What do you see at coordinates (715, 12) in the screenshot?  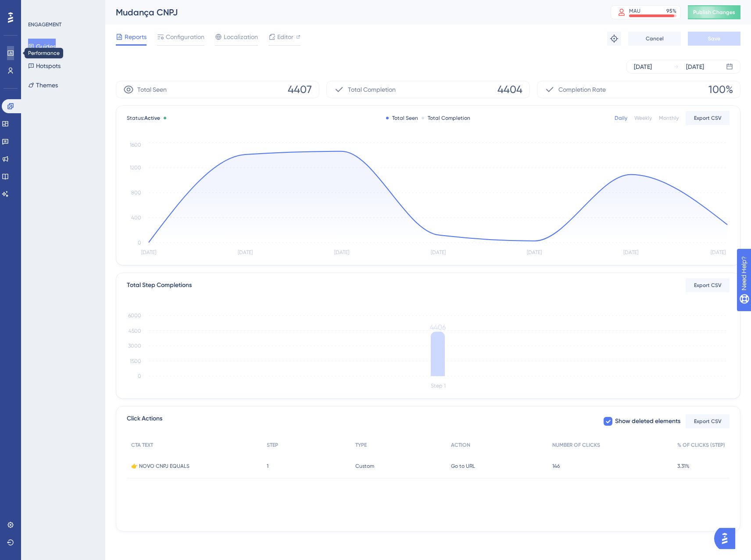 I see `button: Publish Changes` at bounding box center [715, 12].